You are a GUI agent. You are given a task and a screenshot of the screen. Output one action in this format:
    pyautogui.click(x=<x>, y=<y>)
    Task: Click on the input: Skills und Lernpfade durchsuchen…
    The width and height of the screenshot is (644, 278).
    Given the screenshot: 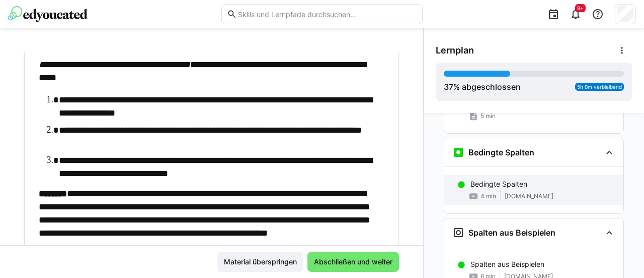 What is the action you would take?
    pyautogui.click(x=327, y=14)
    